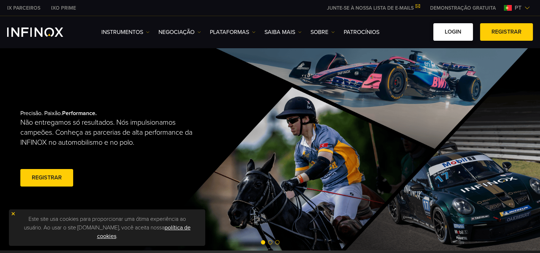  I want to click on a: Login, so click(453, 32).